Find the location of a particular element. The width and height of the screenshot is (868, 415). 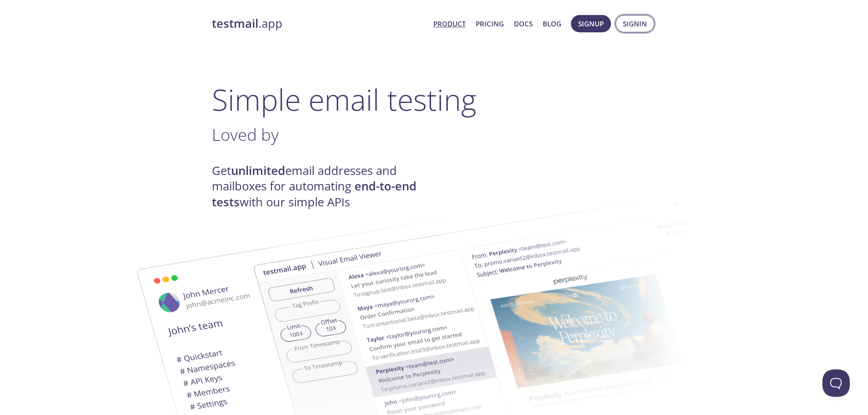

span: Signin is located at coordinates (635, 24).